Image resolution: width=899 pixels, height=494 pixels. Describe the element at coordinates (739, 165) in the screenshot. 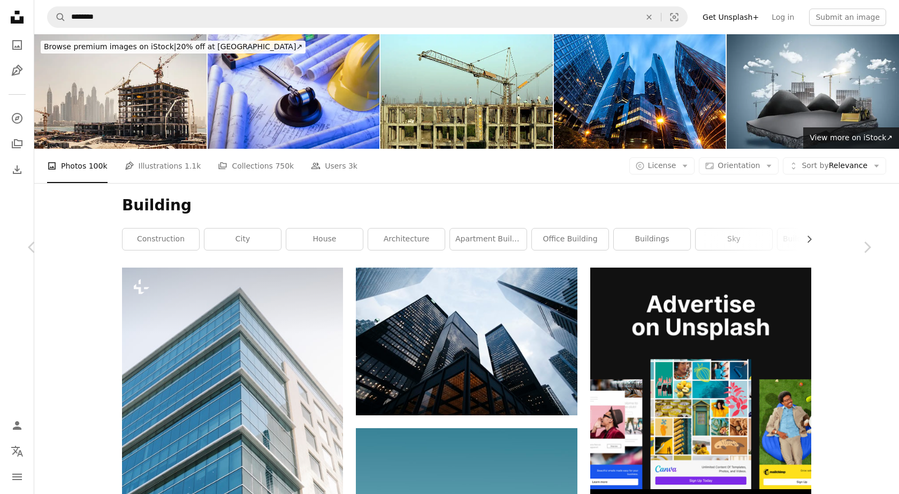

I see `span: Orientation` at that location.